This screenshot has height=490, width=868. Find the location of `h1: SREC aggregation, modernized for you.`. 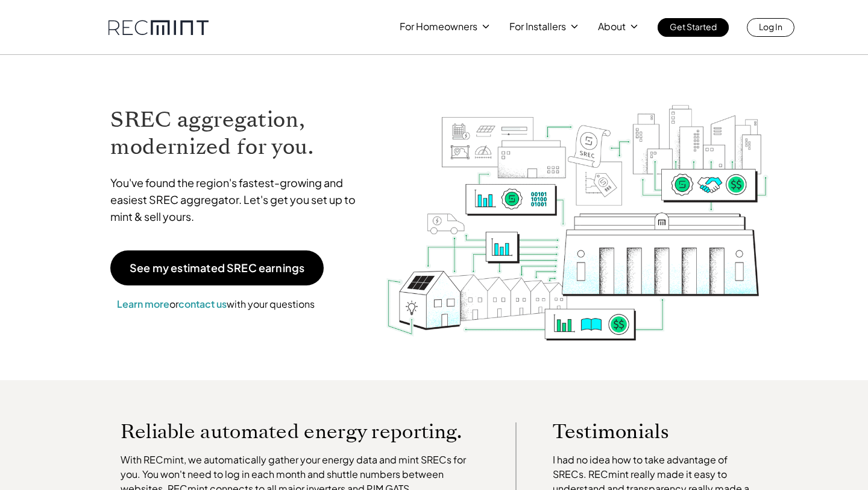

h1: SREC aggregation, modernized for you. is located at coordinates (239, 133).